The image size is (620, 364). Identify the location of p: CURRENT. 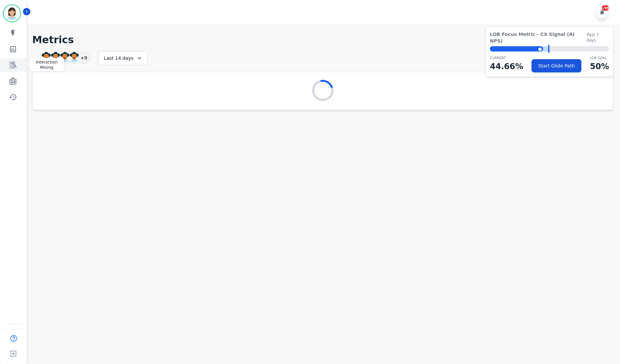
(507, 58).